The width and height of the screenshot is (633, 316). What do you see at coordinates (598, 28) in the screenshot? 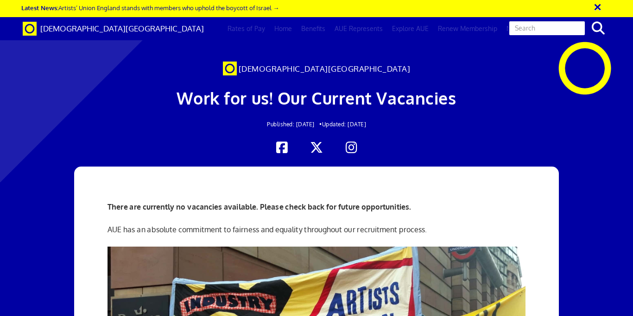
I see `button: search` at bounding box center [598, 28].